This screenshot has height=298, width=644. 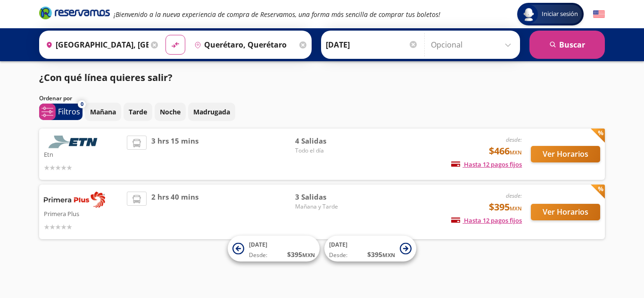 I want to click on button: Madrugada, so click(x=212, y=112).